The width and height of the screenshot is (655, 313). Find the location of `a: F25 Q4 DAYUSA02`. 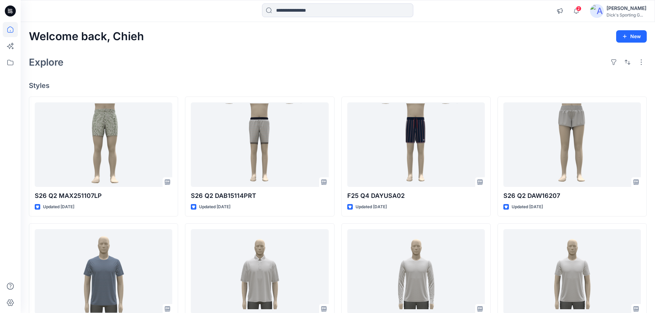

a: F25 Q4 DAYUSA02 is located at coordinates (416, 145).